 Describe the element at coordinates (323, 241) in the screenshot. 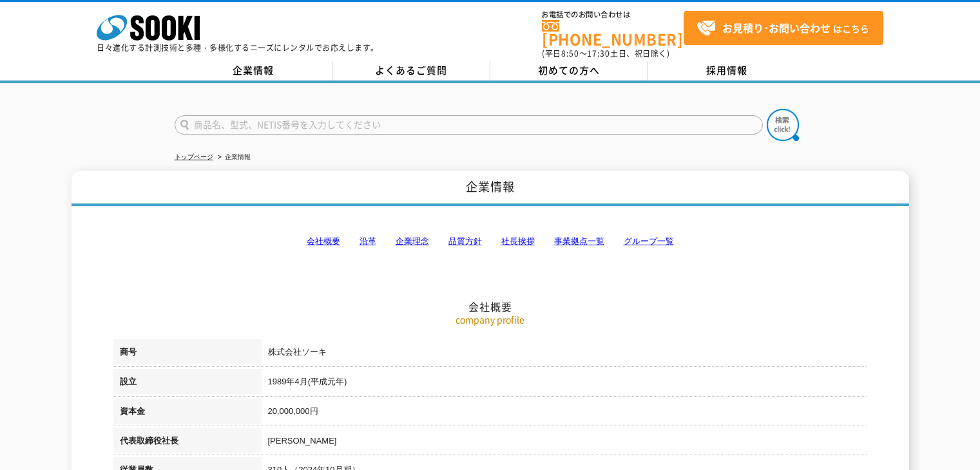

I see `a: 会社概要` at that location.